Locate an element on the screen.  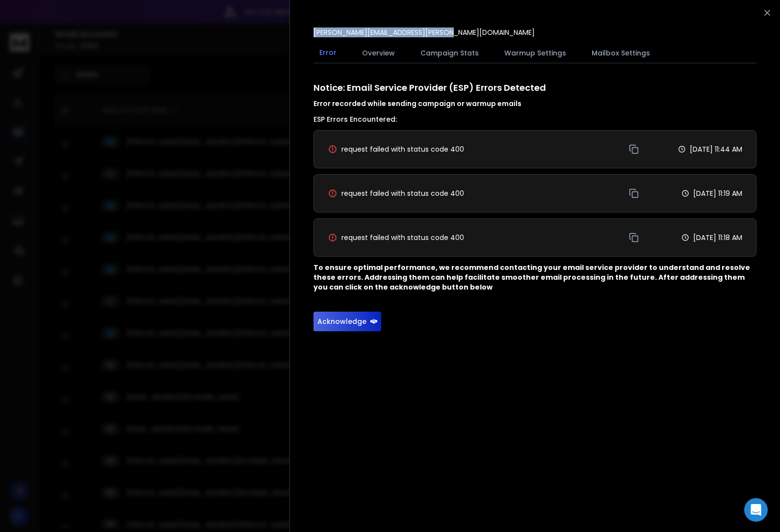
button: Overview is located at coordinates (378, 53).